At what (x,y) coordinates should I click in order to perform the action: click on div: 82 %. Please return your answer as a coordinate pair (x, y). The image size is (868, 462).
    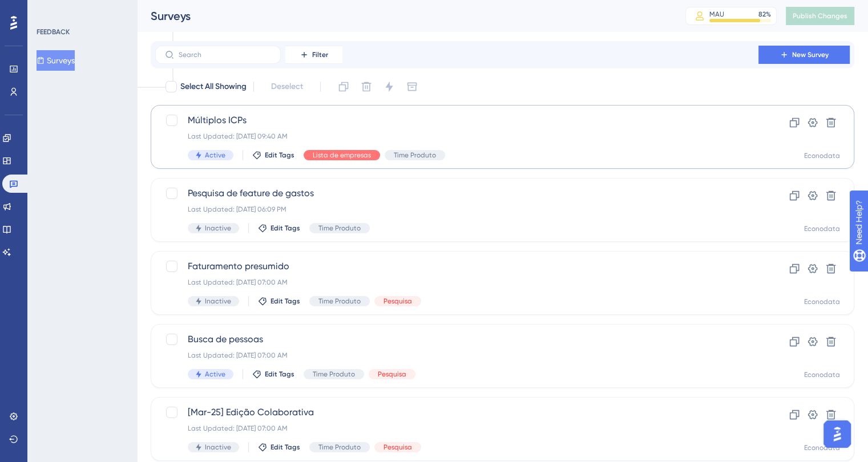
    Looking at the image, I should click on (764, 14).